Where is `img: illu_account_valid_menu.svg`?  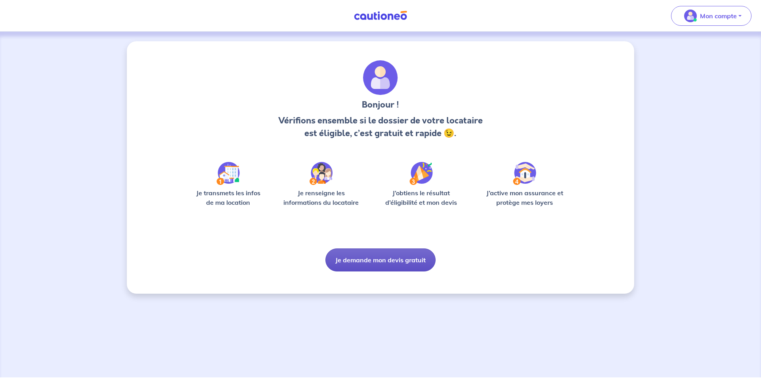 img: illu_account_valid_menu.svg is located at coordinates (691, 16).